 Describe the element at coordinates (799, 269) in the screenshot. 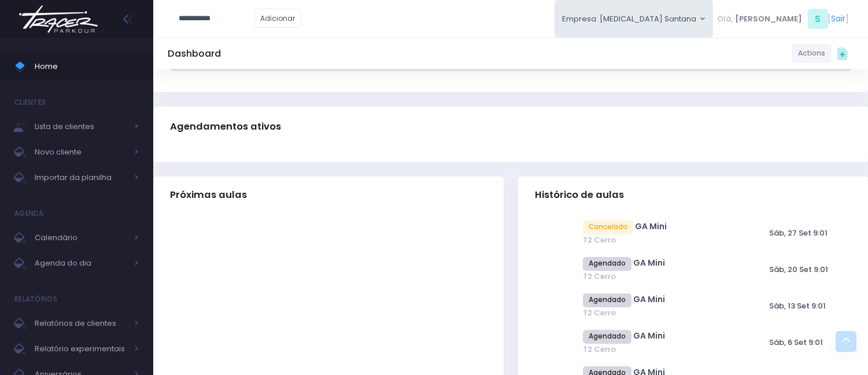

I see `span: Sáb, 20 Set 9:01` at that location.